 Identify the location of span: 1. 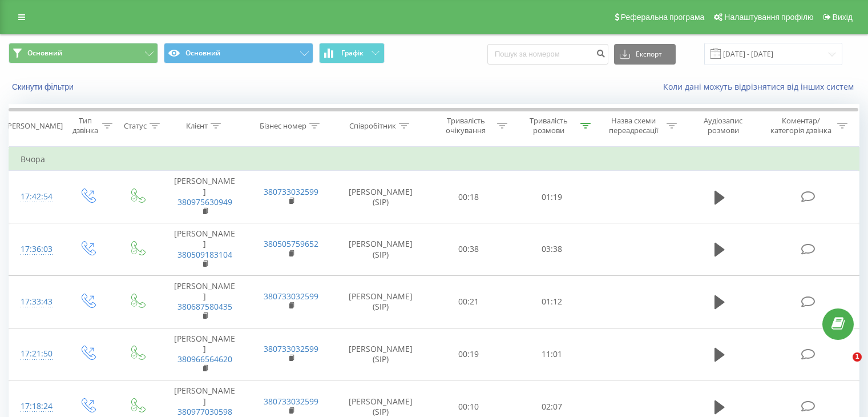
(857, 357).